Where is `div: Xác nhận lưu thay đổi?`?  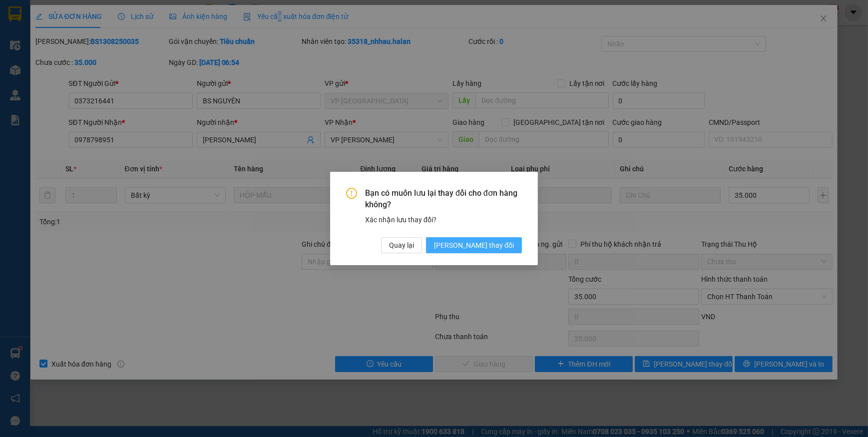 div: Xác nhận lưu thay đổi? is located at coordinates (443, 219).